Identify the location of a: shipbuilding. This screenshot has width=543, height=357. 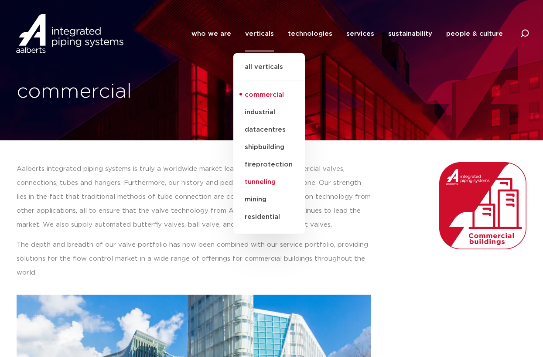
(269, 147).